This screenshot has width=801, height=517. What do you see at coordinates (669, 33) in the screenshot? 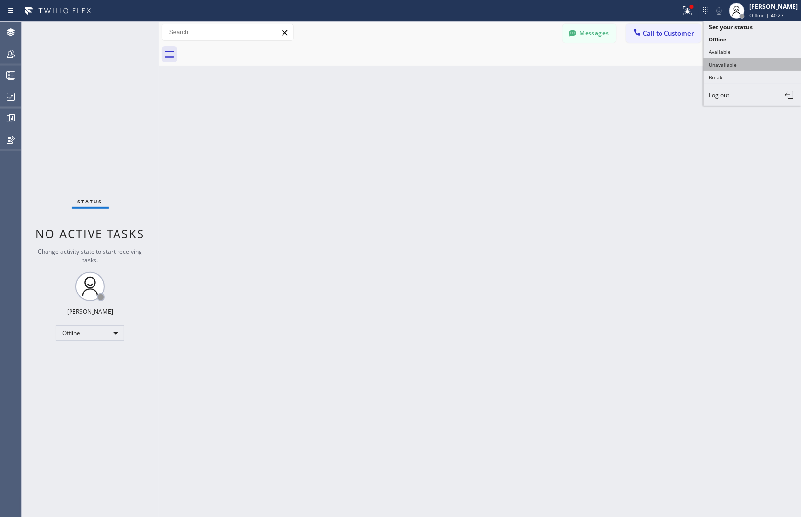
I see `span: Call to Customer` at bounding box center [669, 33].